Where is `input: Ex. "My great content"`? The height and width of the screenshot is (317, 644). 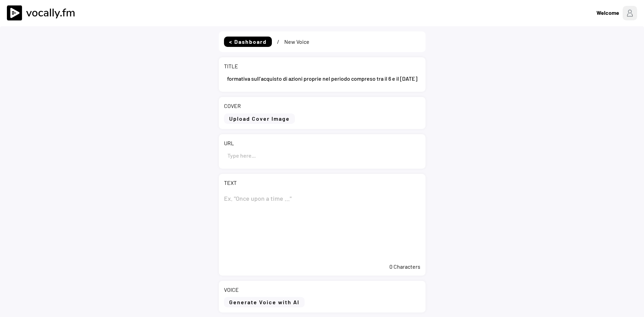
input: Ex. "My great content" is located at coordinates (322, 78).